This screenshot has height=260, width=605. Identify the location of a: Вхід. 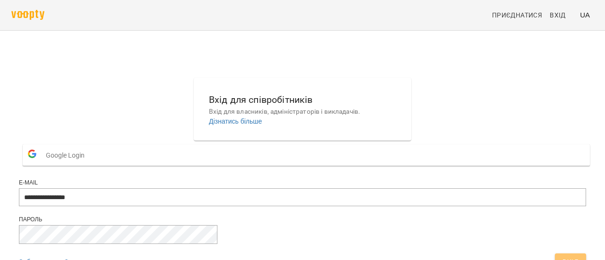
(561, 15).